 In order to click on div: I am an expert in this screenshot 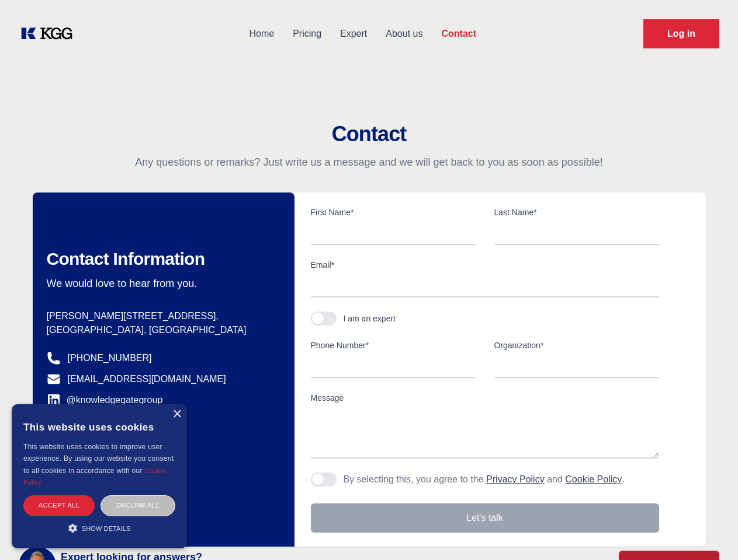, I will do `click(369, 318)`.